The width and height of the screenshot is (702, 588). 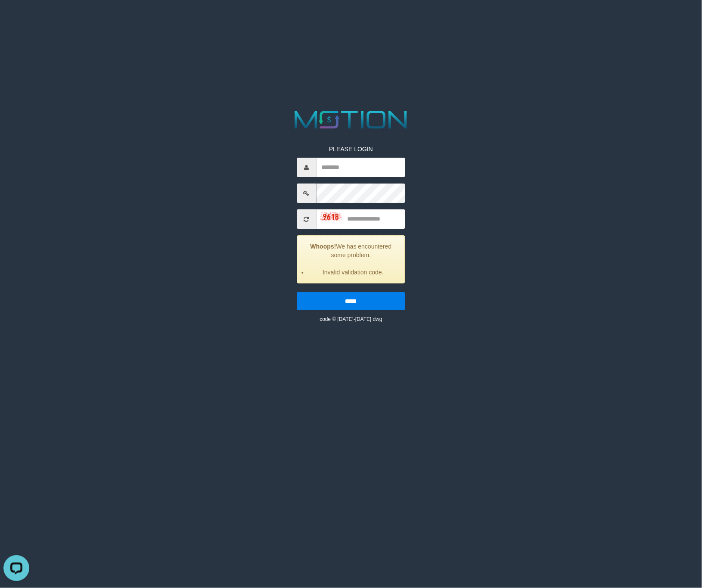 I want to click on button: Open LiveChat chat widget, so click(x=16, y=16).